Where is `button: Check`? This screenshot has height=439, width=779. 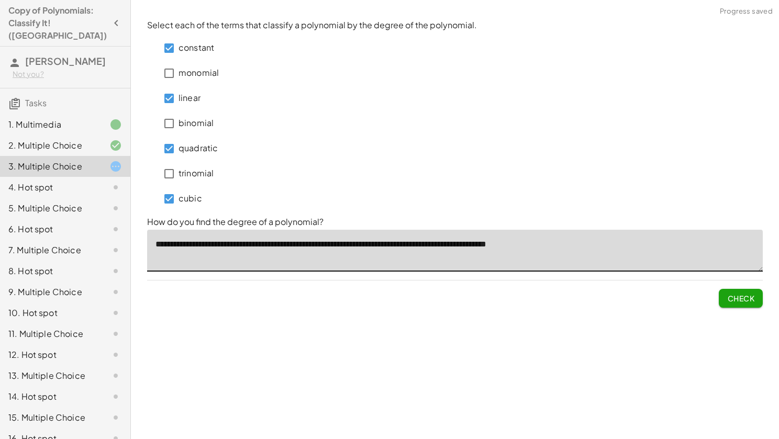 button: Check is located at coordinates (741, 298).